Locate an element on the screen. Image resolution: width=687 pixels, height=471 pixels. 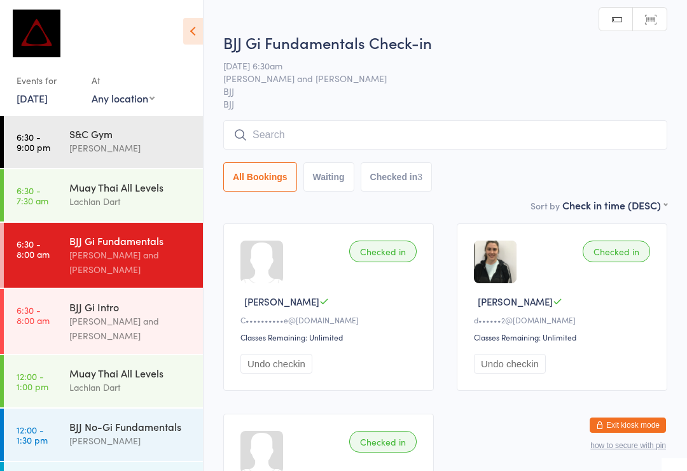
div: Events for is located at coordinates (48, 80).